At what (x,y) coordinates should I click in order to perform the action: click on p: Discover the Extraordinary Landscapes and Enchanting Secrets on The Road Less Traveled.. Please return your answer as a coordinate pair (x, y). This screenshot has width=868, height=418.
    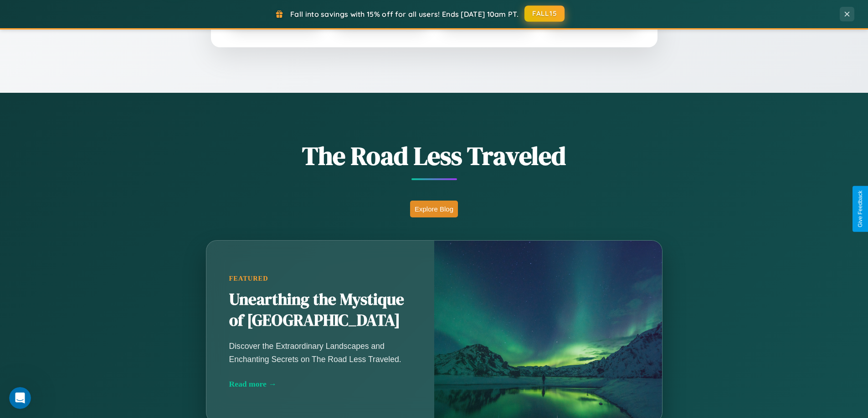
    Looking at the image, I should click on (321, 353).